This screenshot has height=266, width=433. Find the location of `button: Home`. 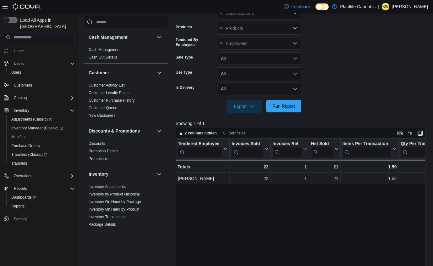

button: Home is located at coordinates (39, 50).